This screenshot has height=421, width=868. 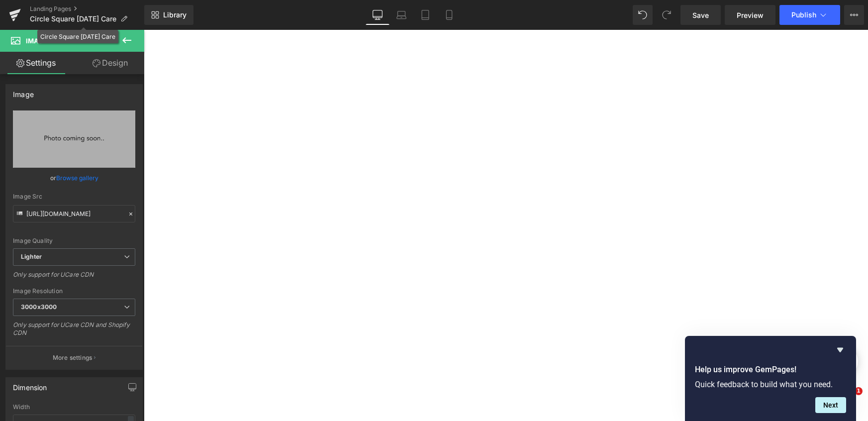 What do you see at coordinates (750, 15) in the screenshot?
I see `a: Preview` at bounding box center [750, 15].